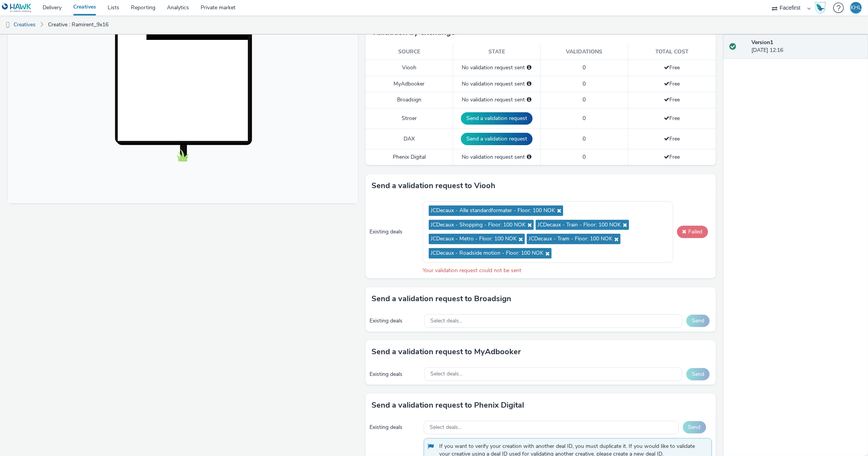 This screenshot has width=868, height=456. Describe the element at coordinates (409, 157) in the screenshot. I see `td: Phenix Digital` at that location.